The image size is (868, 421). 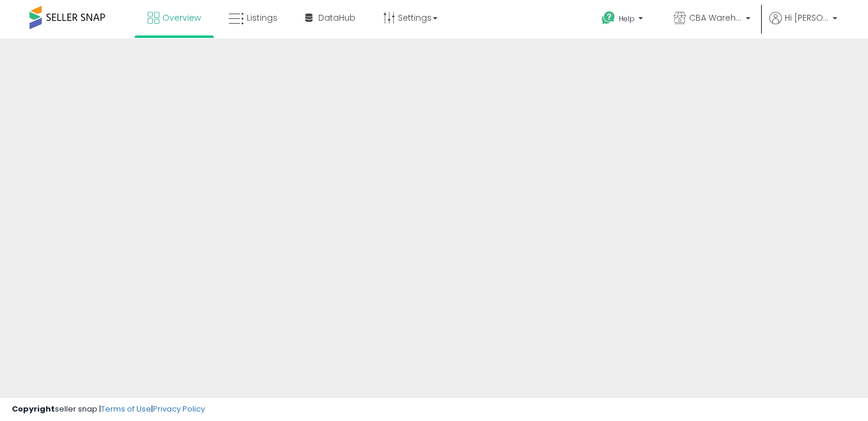 I want to click on a: Privacy Policy, so click(x=179, y=408).